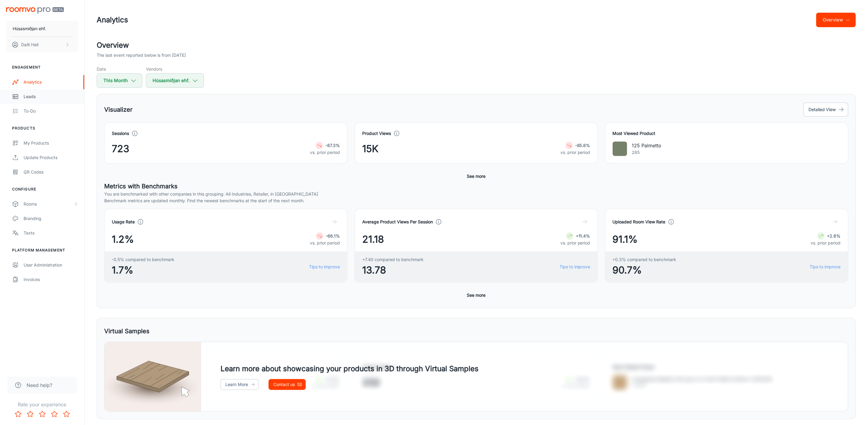 The width and height of the screenshot is (868, 425). I want to click on strong: +11.4%, so click(583, 235).